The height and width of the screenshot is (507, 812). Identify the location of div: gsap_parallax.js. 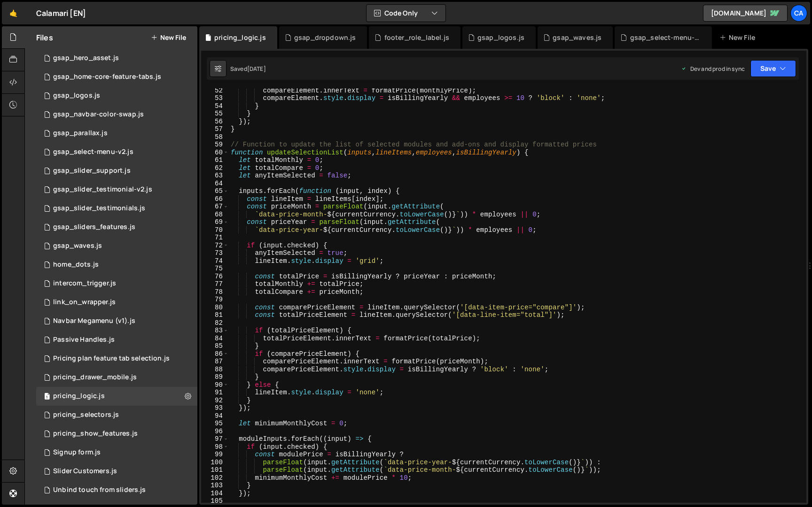
(80, 134).